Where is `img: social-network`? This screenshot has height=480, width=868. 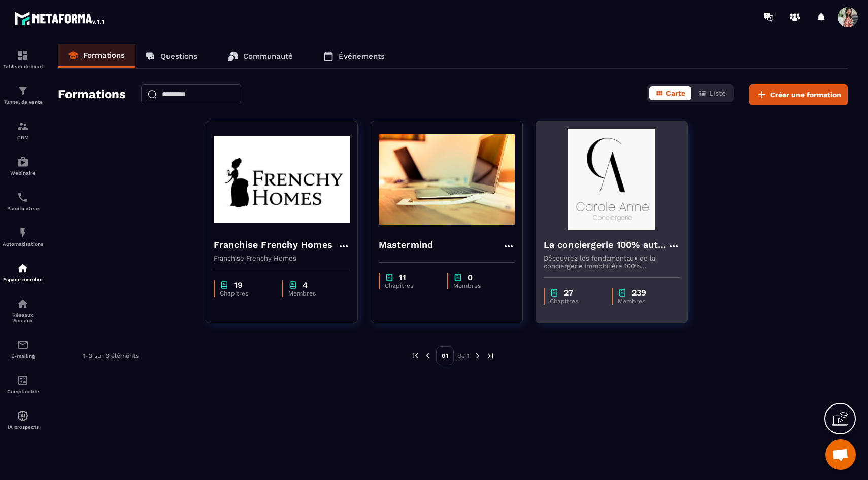 img: social-network is located at coordinates (23, 304).